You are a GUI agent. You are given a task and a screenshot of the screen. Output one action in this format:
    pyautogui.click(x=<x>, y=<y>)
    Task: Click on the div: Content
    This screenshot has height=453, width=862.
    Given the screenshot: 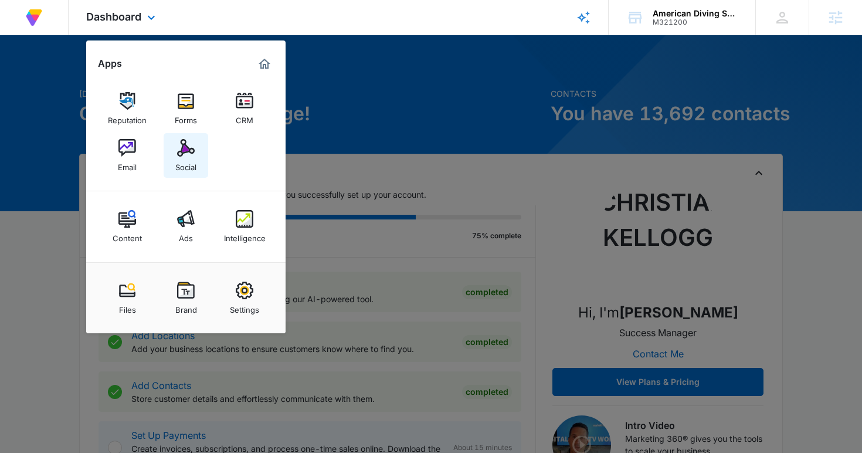 What is the action you would take?
    pyautogui.click(x=127, y=235)
    